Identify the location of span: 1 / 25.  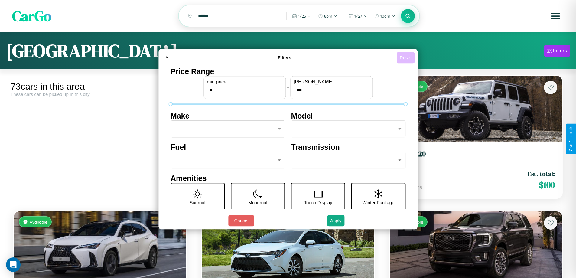
(302, 16).